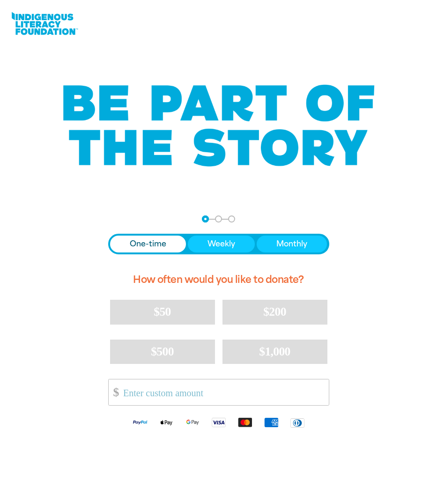  I want to click on img: American Express logo, so click(271, 422).